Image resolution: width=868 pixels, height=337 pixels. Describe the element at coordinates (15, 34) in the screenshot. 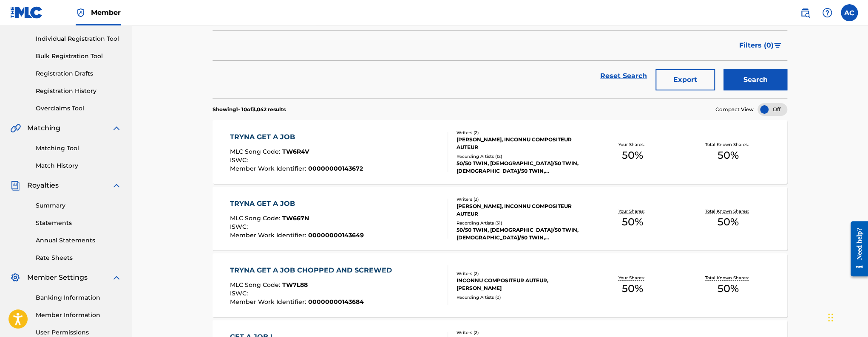

I see `div: Open Resource Center` at that location.